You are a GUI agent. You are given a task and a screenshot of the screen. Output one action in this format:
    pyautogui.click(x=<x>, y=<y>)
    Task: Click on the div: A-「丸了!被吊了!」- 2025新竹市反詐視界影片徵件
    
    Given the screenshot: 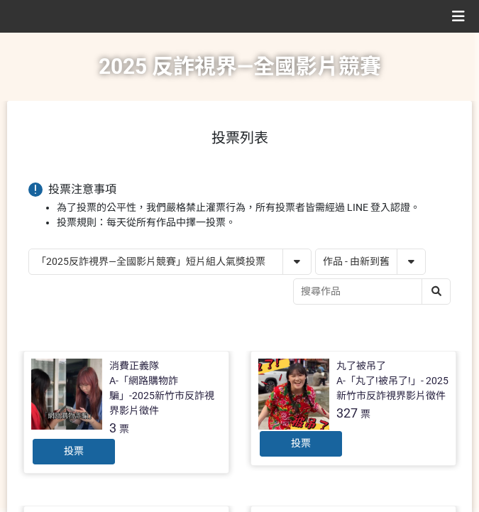 What is the action you would take?
    pyautogui.click(x=393, y=388)
    